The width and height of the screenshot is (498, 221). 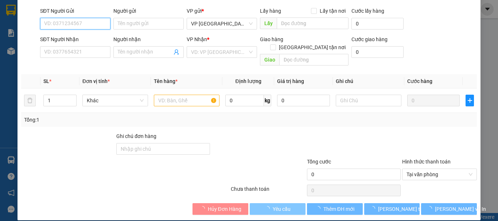 I want to click on button: delete, so click(x=30, y=101).